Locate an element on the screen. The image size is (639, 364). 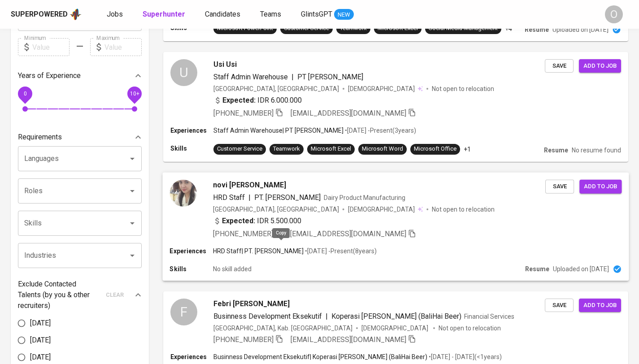
img: app logo is located at coordinates (75, 15).